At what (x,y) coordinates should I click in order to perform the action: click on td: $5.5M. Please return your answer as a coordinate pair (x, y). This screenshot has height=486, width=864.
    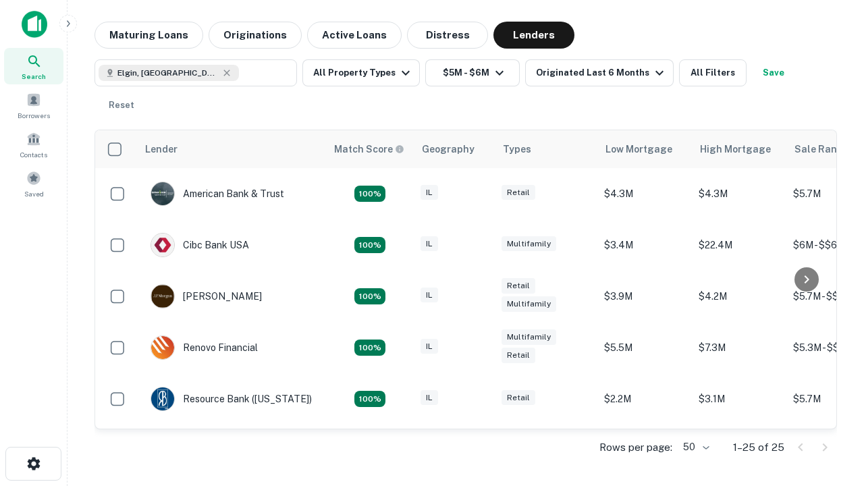
    Looking at the image, I should click on (645, 348).